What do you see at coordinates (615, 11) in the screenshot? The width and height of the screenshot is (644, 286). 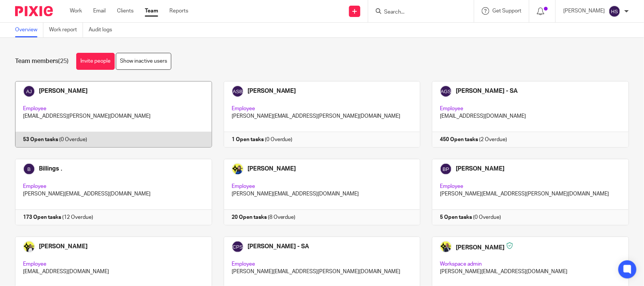 I see `img: svg%3E` at bounding box center [615, 11].